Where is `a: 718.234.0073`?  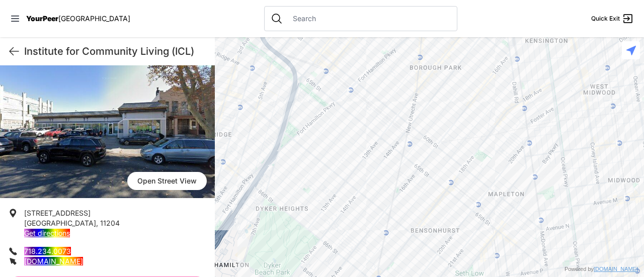 a: 718.234.0073 is located at coordinates (48, 251).